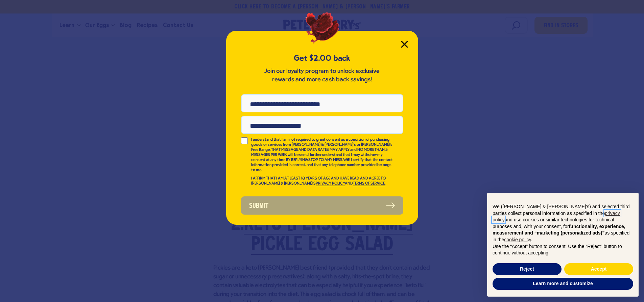  What do you see at coordinates (556, 217) in the screenshot?
I see `a: privacy policy` at bounding box center [556, 217].